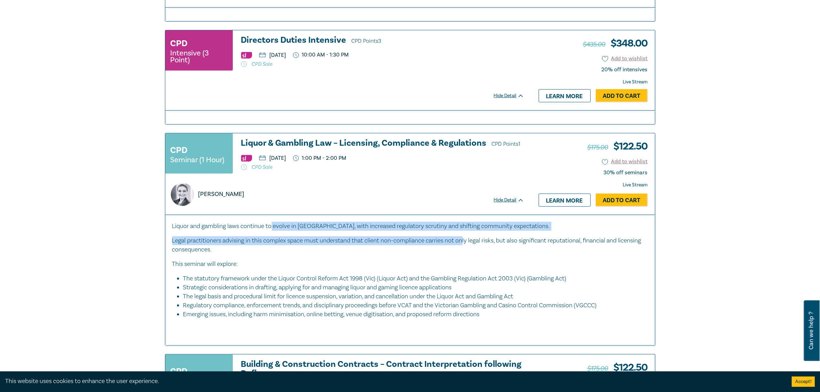 The height and width of the screenshot is (392, 820). Describe the element at coordinates (383, 41) in the screenshot. I see `h3: Directors Duties Intensive` at that location.